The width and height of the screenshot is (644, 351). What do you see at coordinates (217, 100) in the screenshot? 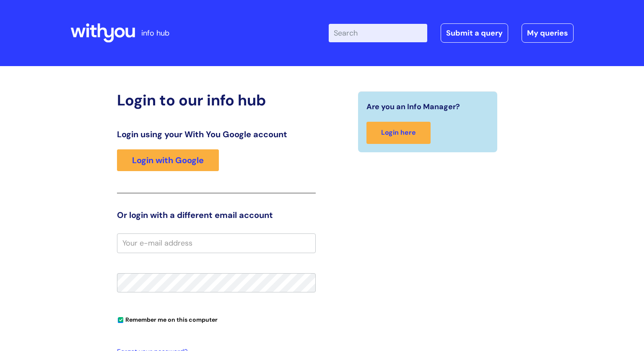
I see `h2: Login to our info hub` at bounding box center [217, 100].